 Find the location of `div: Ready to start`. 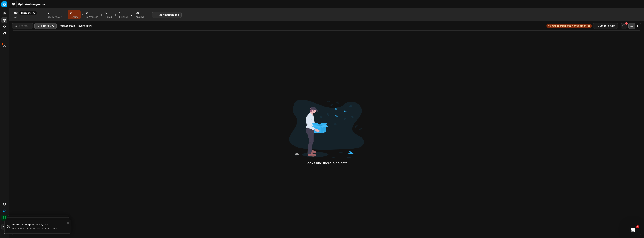

div: Ready to start is located at coordinates (55, 17).